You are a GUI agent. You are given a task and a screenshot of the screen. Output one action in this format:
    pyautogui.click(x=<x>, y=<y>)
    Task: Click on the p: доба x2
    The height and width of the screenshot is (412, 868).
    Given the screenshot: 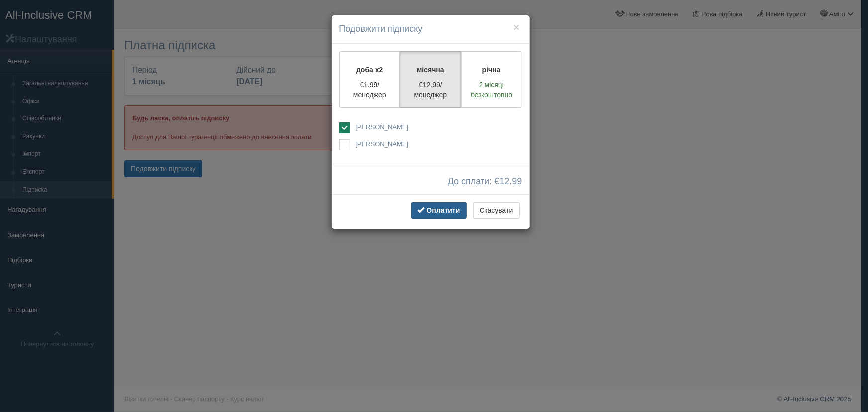 What is the action you would take?
    pyautogui.click(x=370, y=69)
    